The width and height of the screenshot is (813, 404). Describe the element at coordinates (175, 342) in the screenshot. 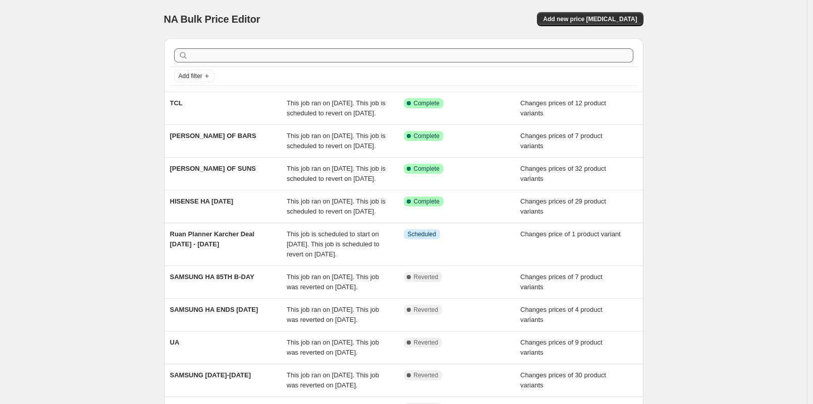

I see `span: UA` at that location.